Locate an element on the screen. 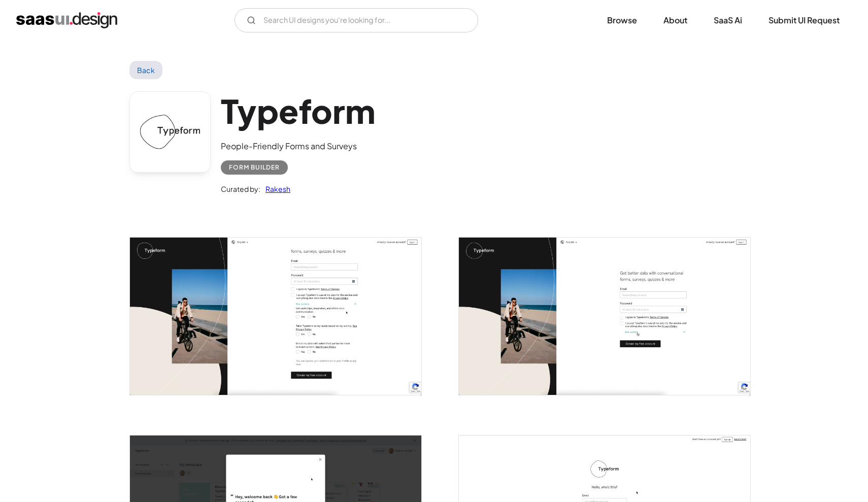 The height and width of the screenshot is (502, 868). input: Search UI designs you're looking for... is located at coordinates (356, 20).